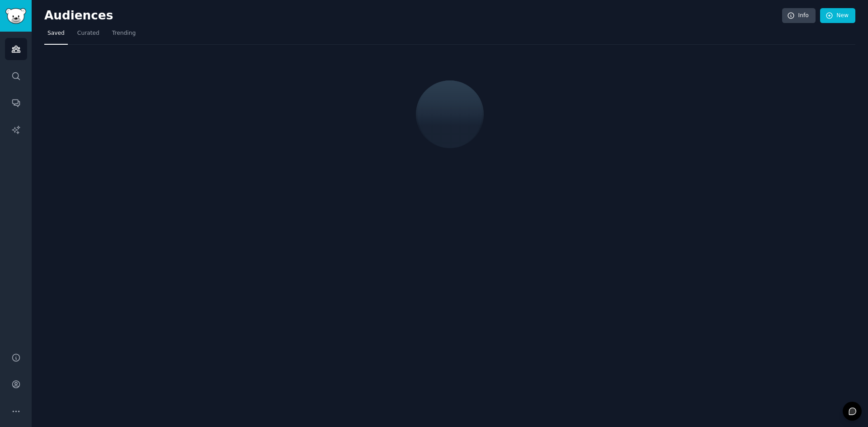 The image size is (868, 427). I want to click on a: Trending, so click(124, 35).